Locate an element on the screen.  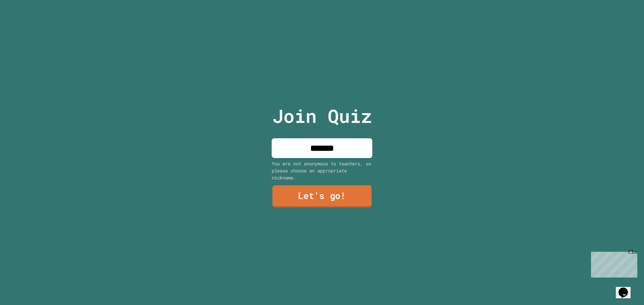
a: Let's go! is located at coordinates (322, 197).